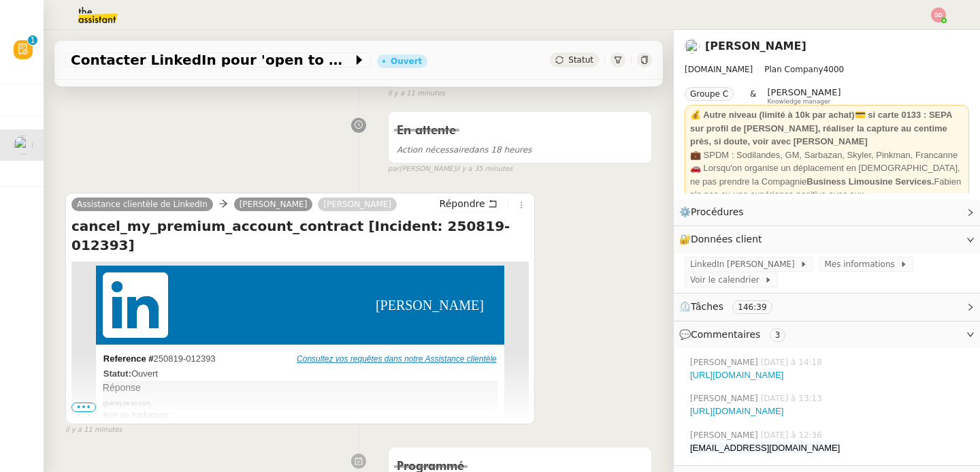 The image size is (980, 472). What do you see at coordinates (726, 239) in the screenshot?
I see `span: Données client` at bounding box center [726, 239].